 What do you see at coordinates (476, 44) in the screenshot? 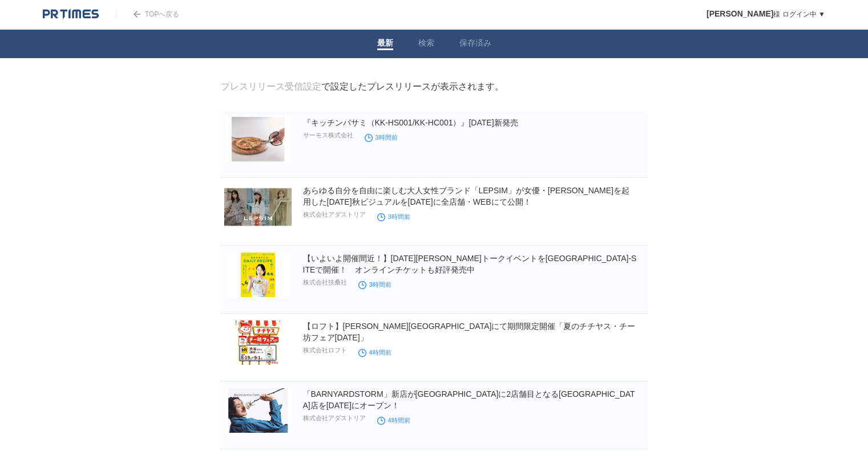
I see `a: 保存済み` at bounding box center [476, 44].